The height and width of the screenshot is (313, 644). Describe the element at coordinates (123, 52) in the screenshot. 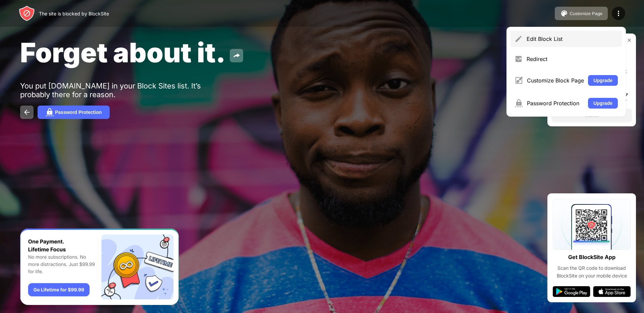

I see `span: Forget about it.` at that location.